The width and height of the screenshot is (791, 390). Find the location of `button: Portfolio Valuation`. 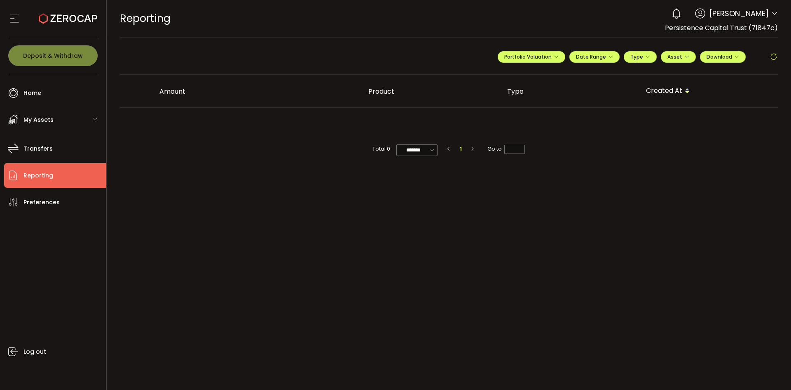

button: Portfolio Valuation is located at coordinates (532, 57).